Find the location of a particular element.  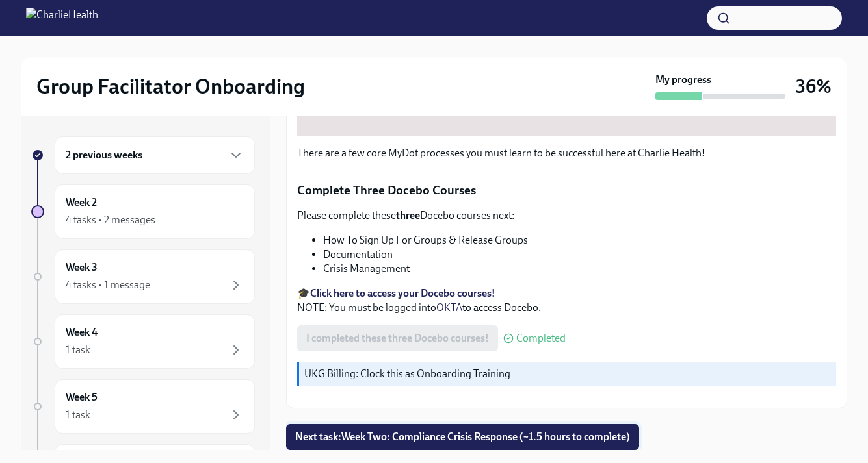

a: Click here to access your Docebo courses! is located at coordinates (402, 293).